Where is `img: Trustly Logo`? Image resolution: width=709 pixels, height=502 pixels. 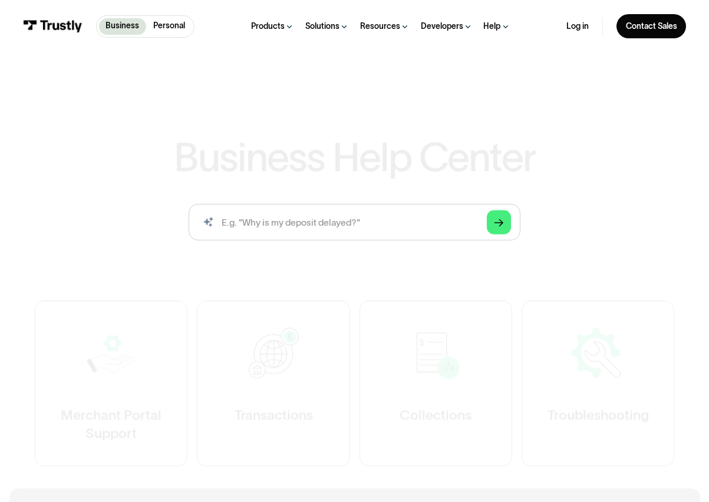
img: Trustly Logo is located at coordinates (52, 26).